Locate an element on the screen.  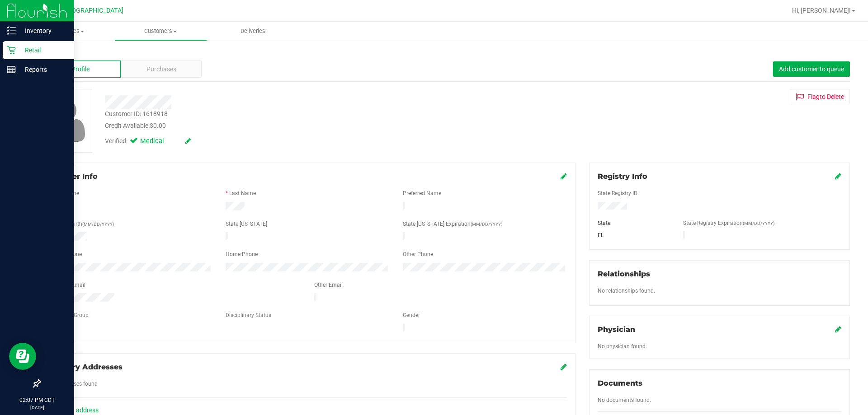
span: Documents is located at coordinates (620, 383).